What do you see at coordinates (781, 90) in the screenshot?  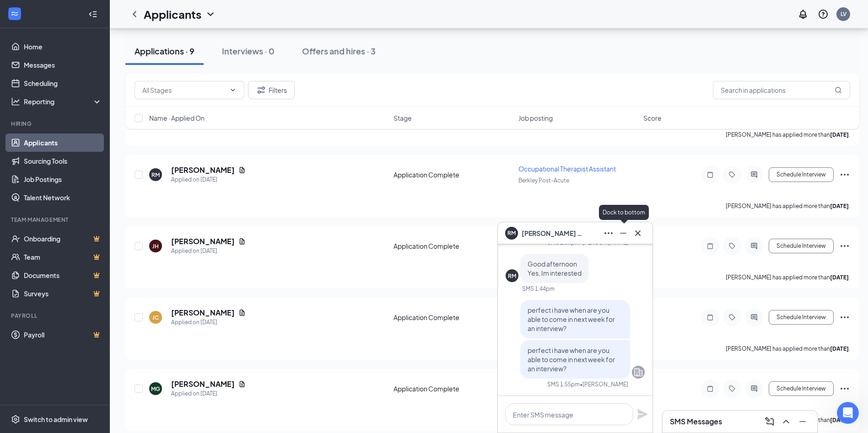 I see `input: Search in applications` at bounding box center [781, 90].